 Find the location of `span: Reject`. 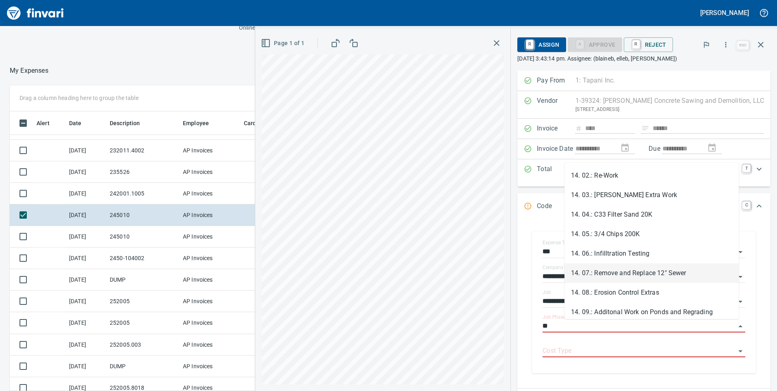

span: Reject is located at coordinates (648, 45).